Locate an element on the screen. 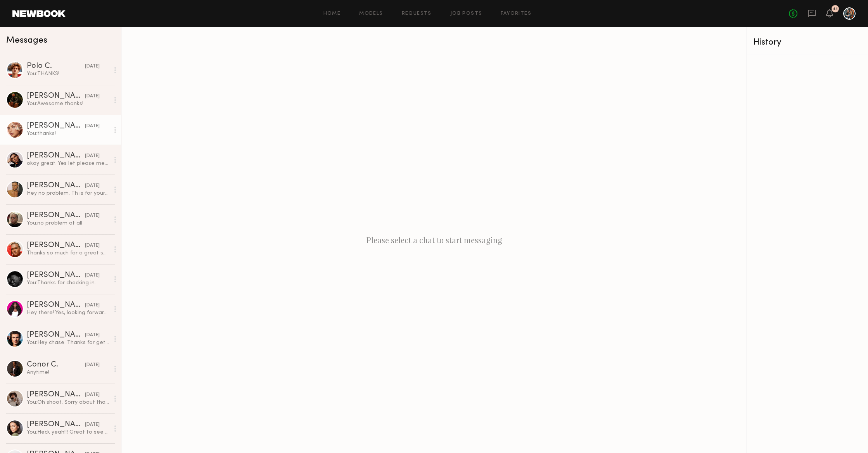  span: Messages is located at coordinates (27, 40).